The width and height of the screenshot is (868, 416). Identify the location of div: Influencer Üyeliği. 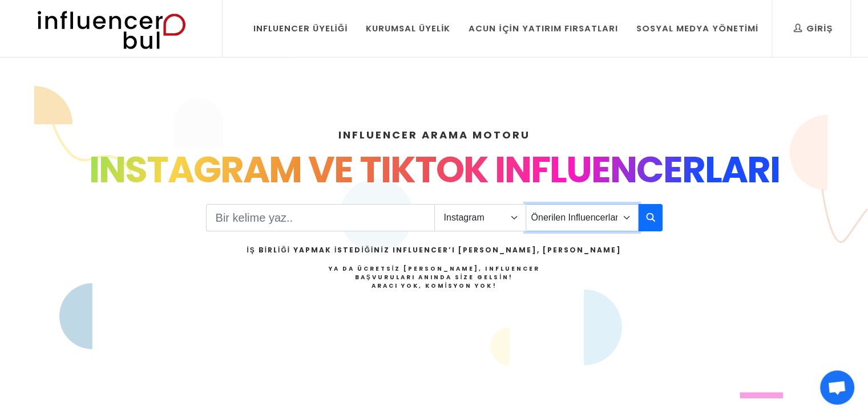
(300, 29).